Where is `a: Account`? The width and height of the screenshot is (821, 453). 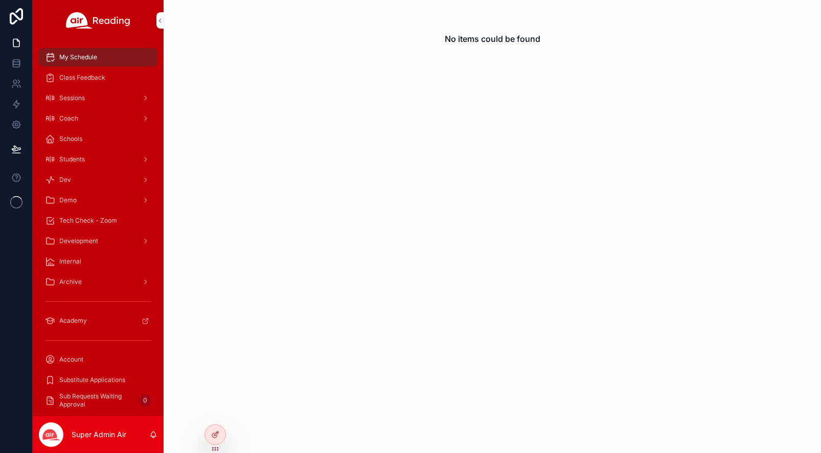 a: Account is located at coordinates (98, 360).